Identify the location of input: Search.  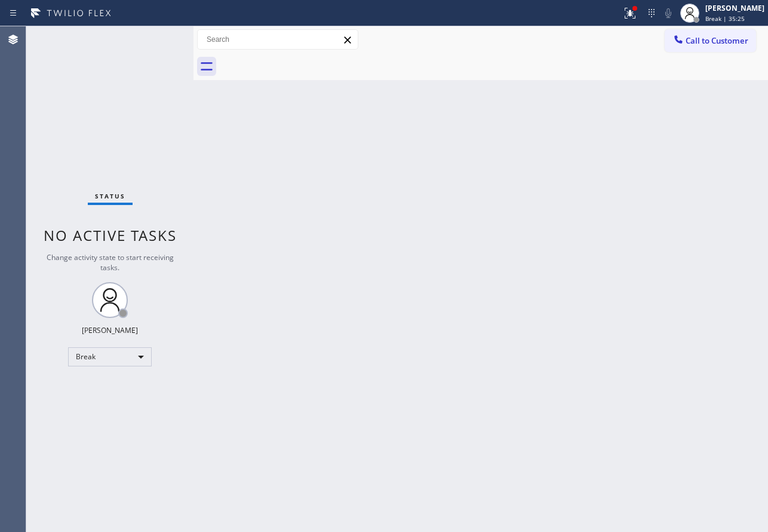
(278, 40).